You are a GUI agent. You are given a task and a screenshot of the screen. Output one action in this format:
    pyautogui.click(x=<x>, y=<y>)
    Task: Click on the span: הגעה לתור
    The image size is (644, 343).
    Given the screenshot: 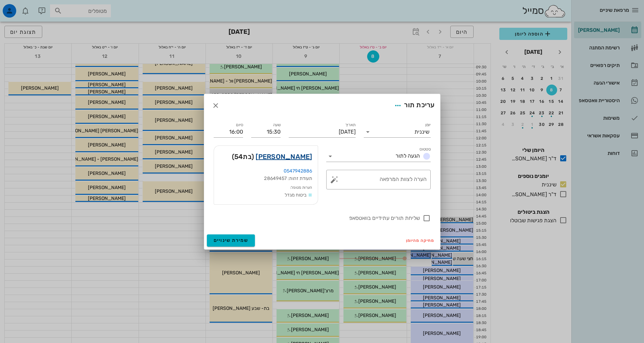 What is the action you would take?
    pyautogui.click(x=408, y=156)
    